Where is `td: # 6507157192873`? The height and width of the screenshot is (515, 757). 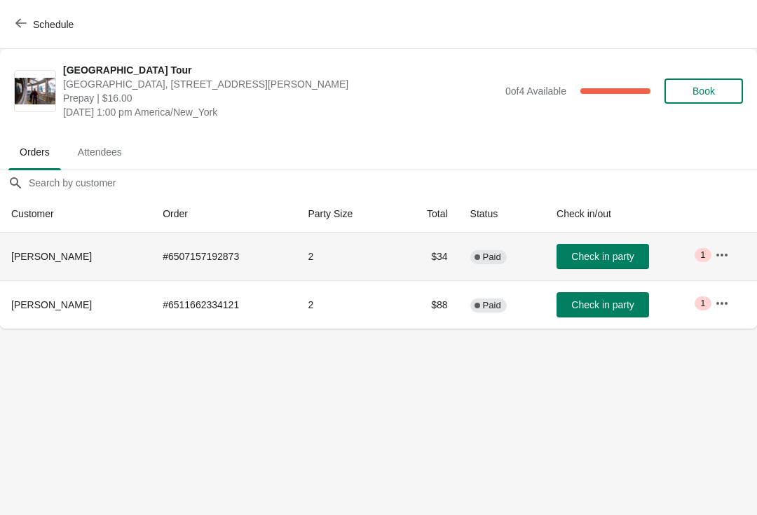 td: # 6507157192873 is located at coordinates (224, 257).